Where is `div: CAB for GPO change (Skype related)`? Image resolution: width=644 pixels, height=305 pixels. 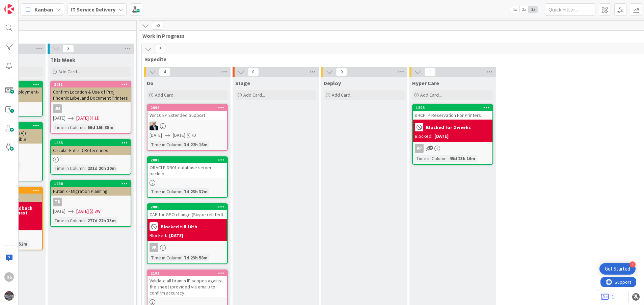
div: CAB for GPO change (Skype related) is located at coordinates (188, 215).